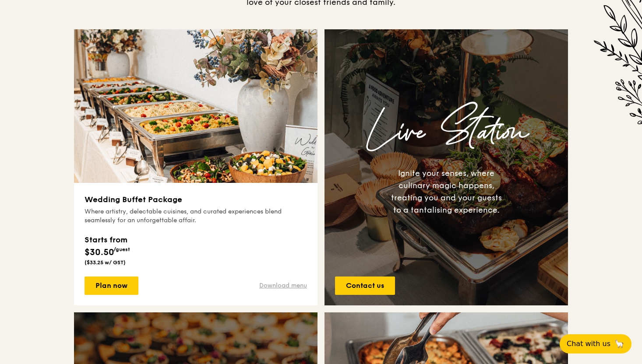  Describe the element at coordinates (365, 286) in the screenshot. I see `a: Contact us` at that location.